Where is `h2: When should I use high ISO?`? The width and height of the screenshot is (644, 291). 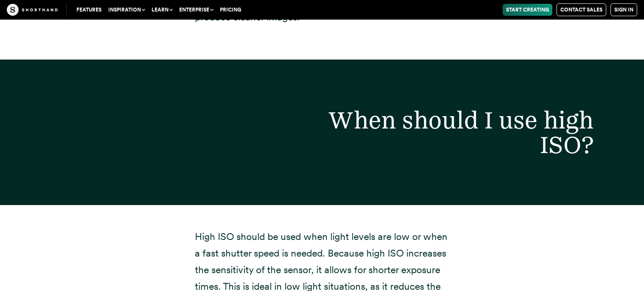 h2: When should I use high ISO? is located at coordinates (442, 132).